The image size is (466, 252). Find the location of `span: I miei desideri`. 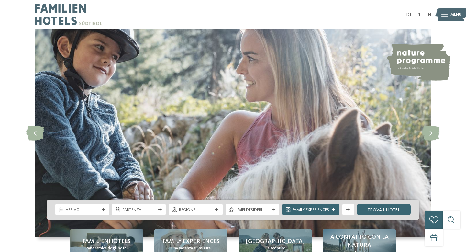

span: I miei desideri is located at coordinates (252, 210).